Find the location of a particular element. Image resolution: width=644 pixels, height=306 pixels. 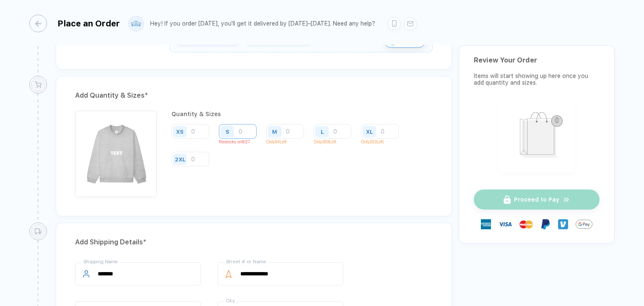

div: Quantity & Sizes is located at coordinates (302, 114).